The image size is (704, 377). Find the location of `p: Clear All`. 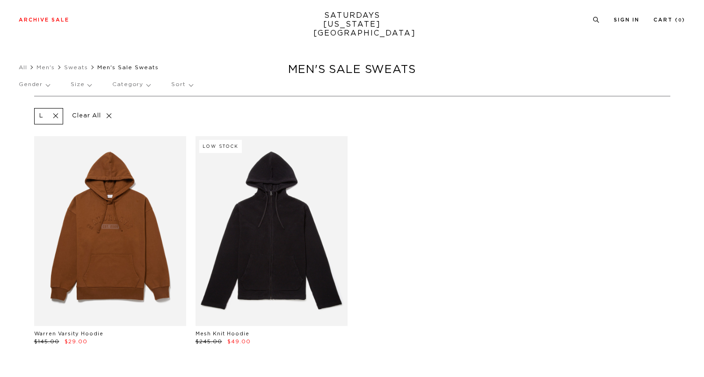

p: Clear All is located at coordinates (92, 116).